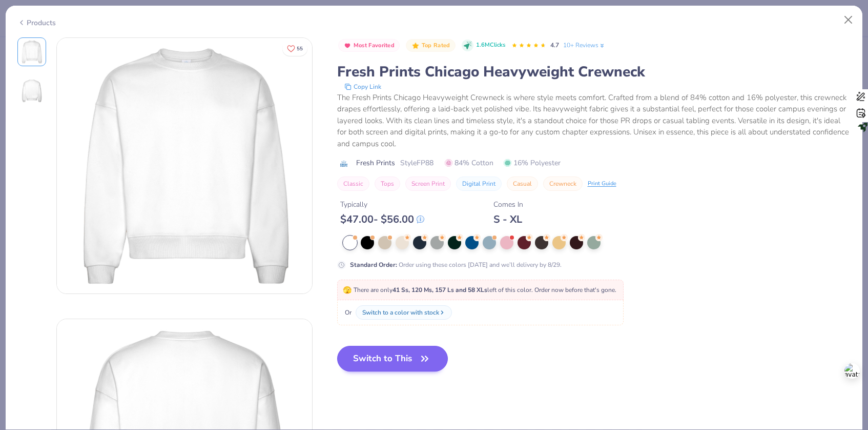 The height and width of the screenshot is (430, 868). I want to click on strong: 41 Ss, 120 Ms, 157 Ls and 58 XLs, so click(440, 290).